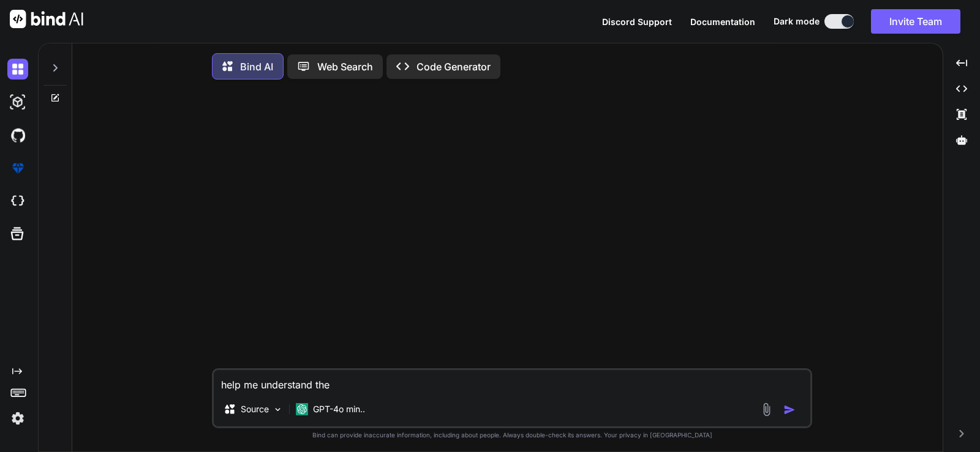 Image resolution: width=980 pixels, height=452 pixels. What do you see at coordinates (766, 409) in the screenshot?
I see `img: attachment` at bounding box center [766, 409].